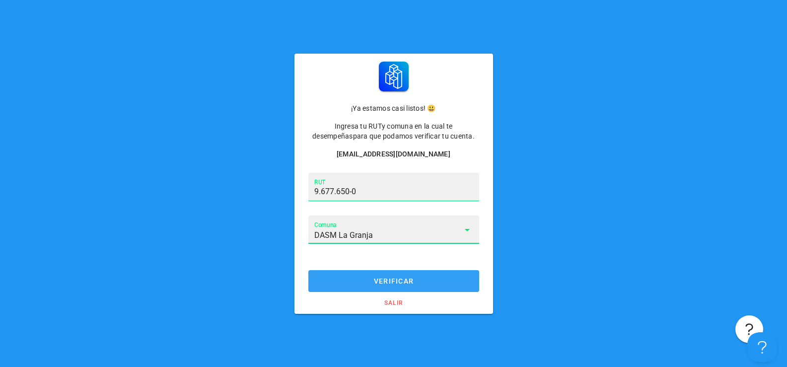 This screenshot has width=787, height=367. Describe the element at coordinates (394, 281) in the screenshot. I see `button: verificar` at that location.